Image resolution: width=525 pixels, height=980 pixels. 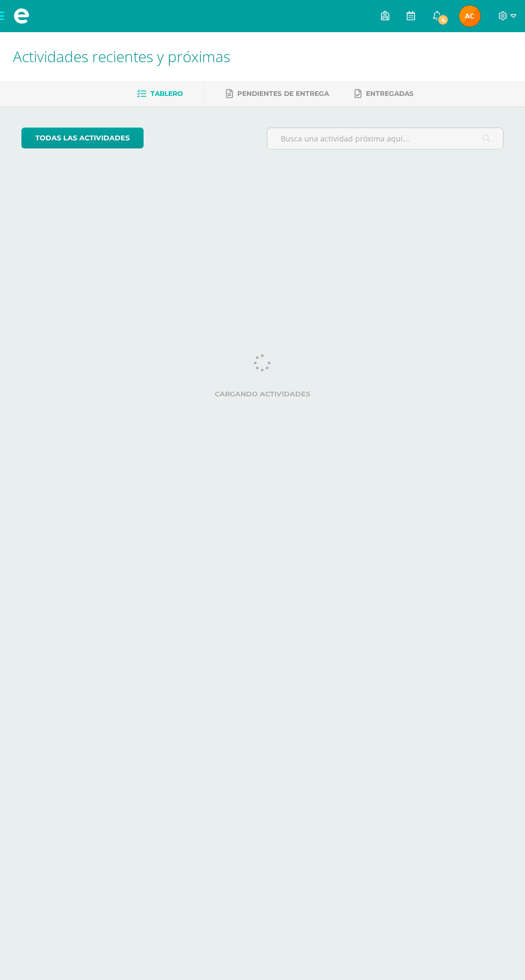 What do you see at coordinates (278, 94) in the screenshot?
I see `a: Pendientes de entrega` at bounding box center [278, 94].